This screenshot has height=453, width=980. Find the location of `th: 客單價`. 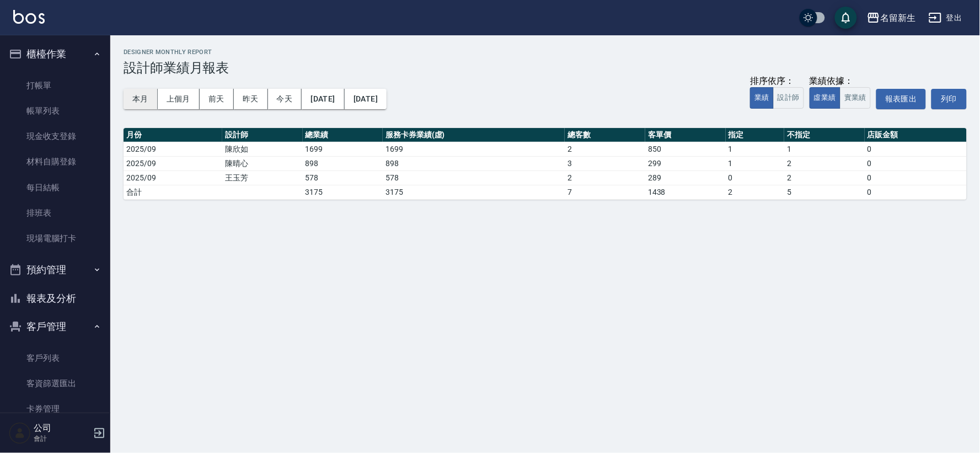

th: 客單價 is located at coordinates (685, 135).